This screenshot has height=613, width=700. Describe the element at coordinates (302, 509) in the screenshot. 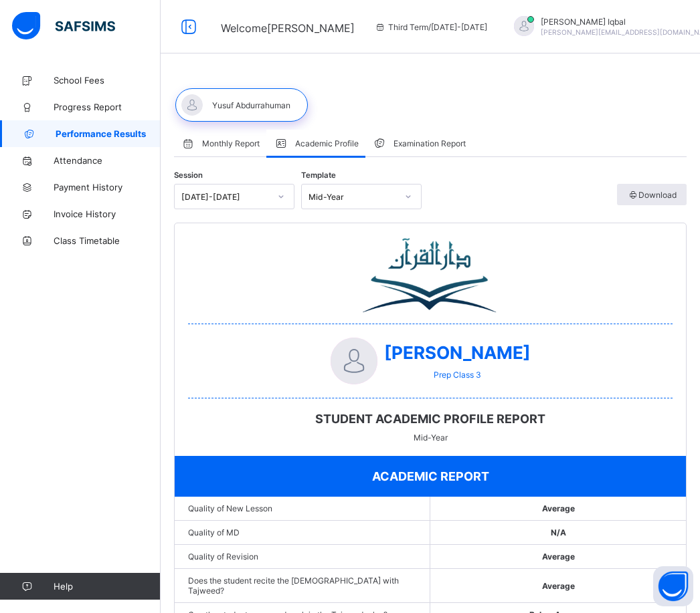

I see `span: Quality of New Lesson` at that location.